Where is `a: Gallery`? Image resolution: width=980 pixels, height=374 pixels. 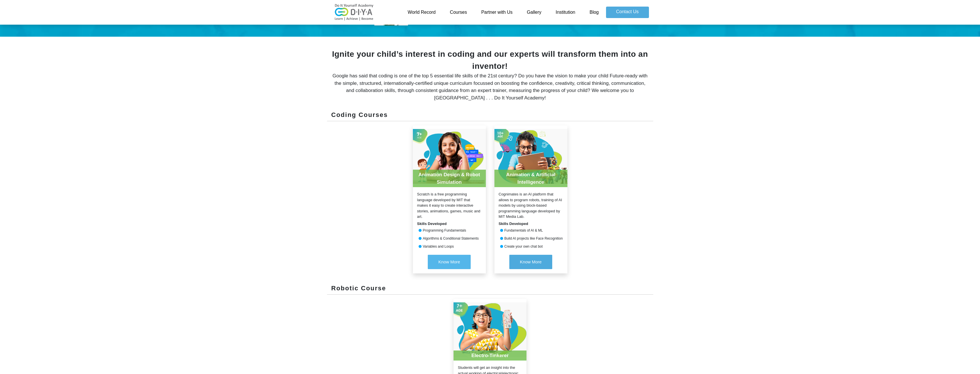
a: Gallery is located at coordinates (534, 12).